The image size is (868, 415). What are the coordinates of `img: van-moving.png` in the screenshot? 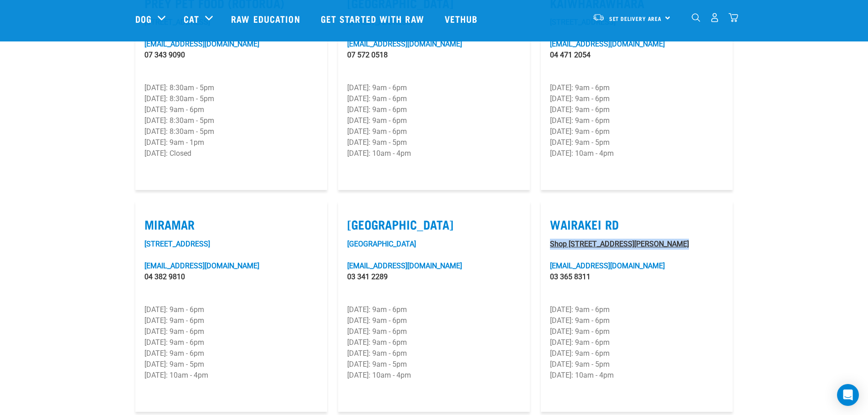 It's located at (599, 17).